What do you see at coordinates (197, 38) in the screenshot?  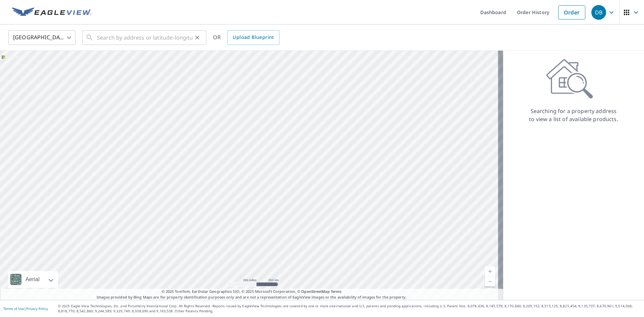 I see `button: Clear` at bounding box center [197, 38].